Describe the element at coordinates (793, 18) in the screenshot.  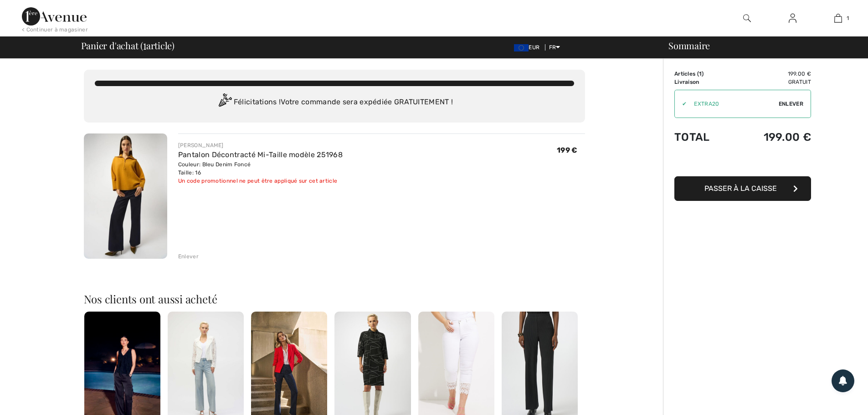
I see `a: Se connecter` at that location.